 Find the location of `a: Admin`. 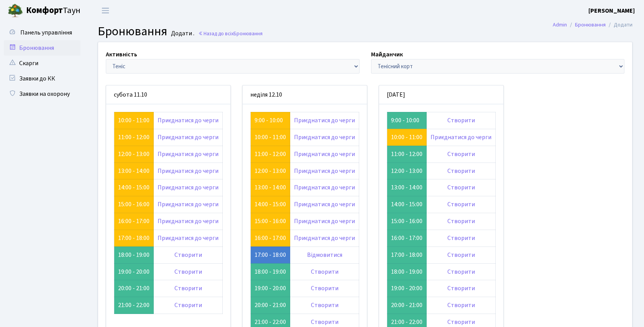

a: Admin is located at coordinates (560, 25).